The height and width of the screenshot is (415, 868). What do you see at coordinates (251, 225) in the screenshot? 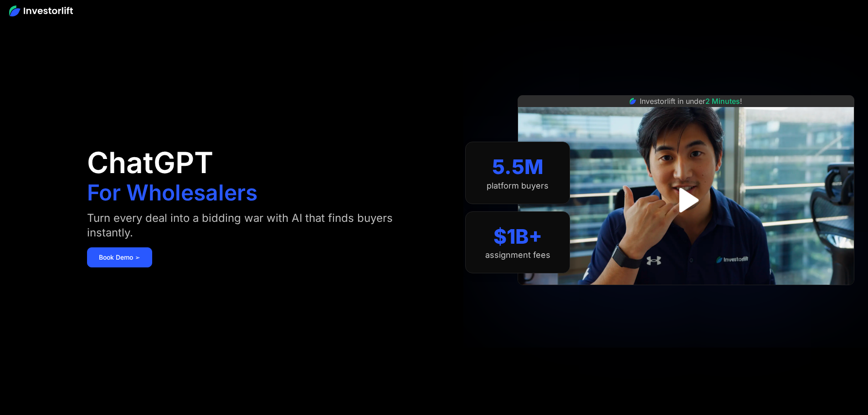
I see `div: Turn every deal into a bidding war with AI that finds buyers instantly.` at bounding box center [251, 225].